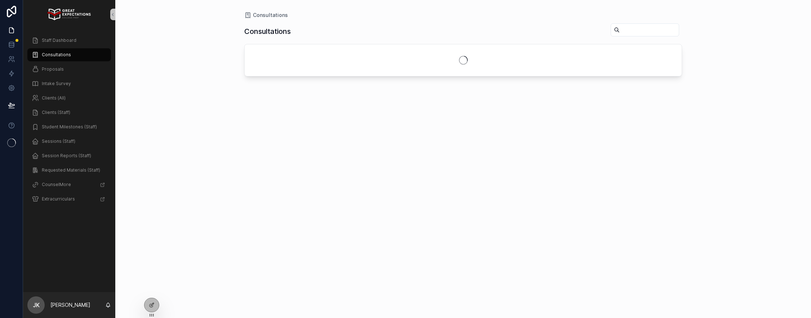  Describe the element at coordinates (69, 122) in the screenshot. I see `div: scrollable content` at that location.